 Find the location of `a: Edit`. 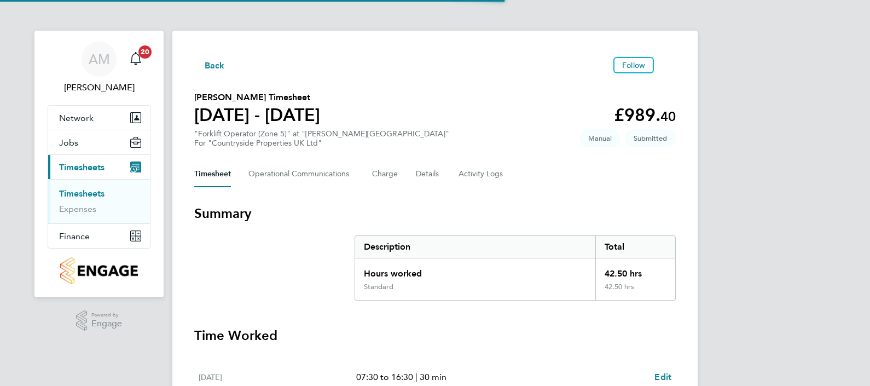

a: Edit is located at coordinates (663, 377).